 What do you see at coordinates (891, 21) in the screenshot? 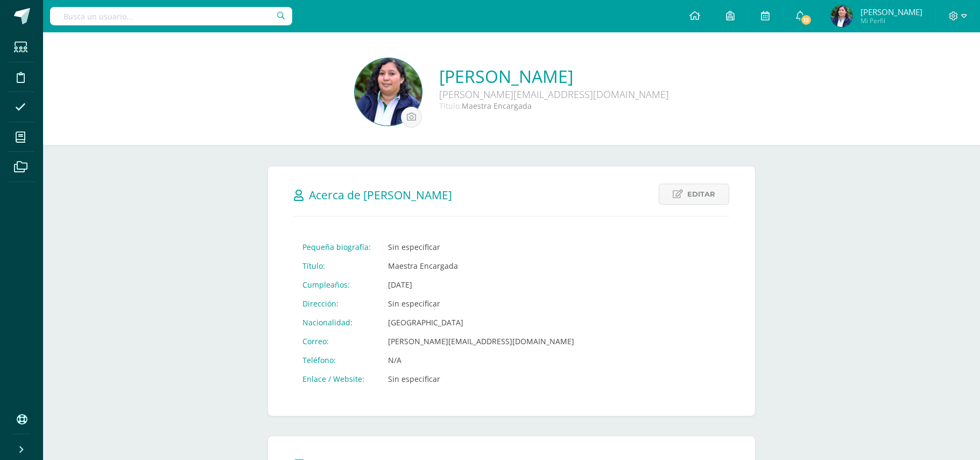
I see `span: Mi Perfil` at bounding box center [891, 21].